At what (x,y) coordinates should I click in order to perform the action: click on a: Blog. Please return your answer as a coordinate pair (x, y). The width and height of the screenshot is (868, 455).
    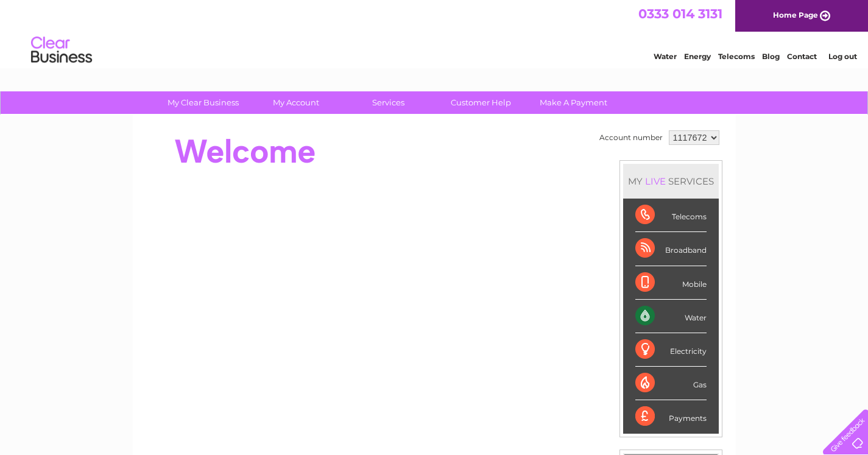
    Looking at the image, I should click on (771, 57).